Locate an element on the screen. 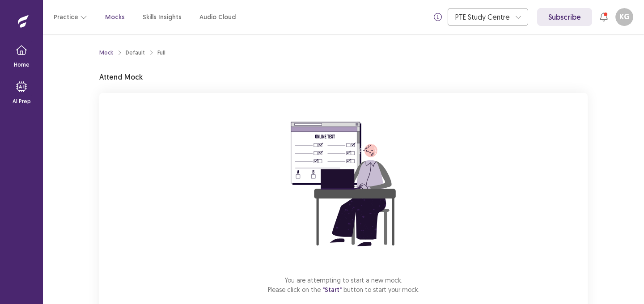  div: Mock is located at coordinates (106, 53).